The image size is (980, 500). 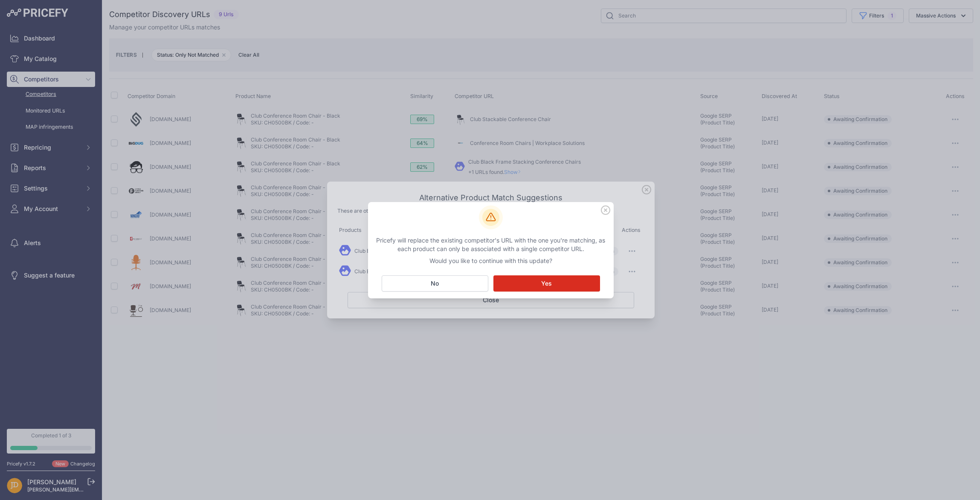 I want to click on button: Yes, so click(x=547, y=283).